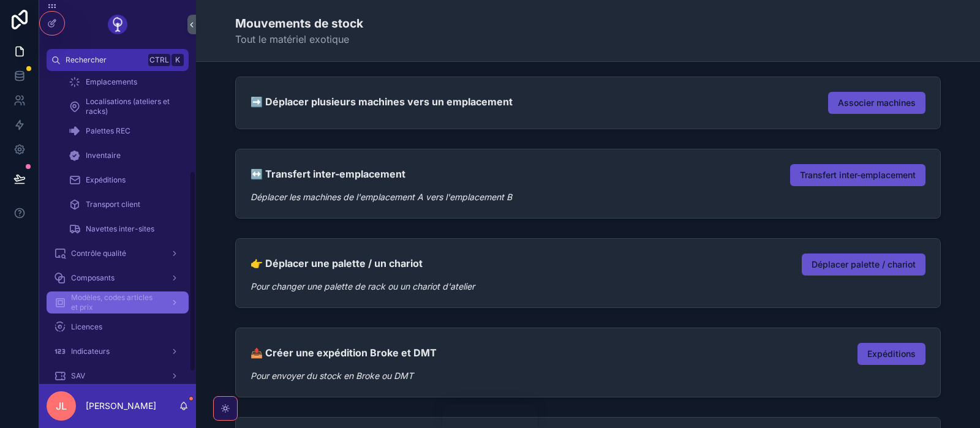  Describe the element at coordinates (108, 131) in the screenshot. I see `span: Palettes REC` at that location.